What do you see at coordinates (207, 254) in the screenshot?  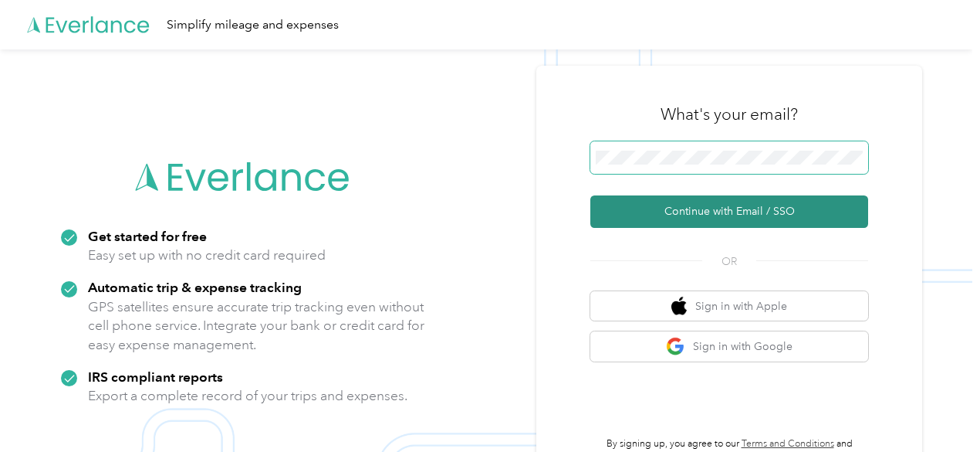 I see `p: Easy set up with no credit card required` at bounding box center [207, 254].